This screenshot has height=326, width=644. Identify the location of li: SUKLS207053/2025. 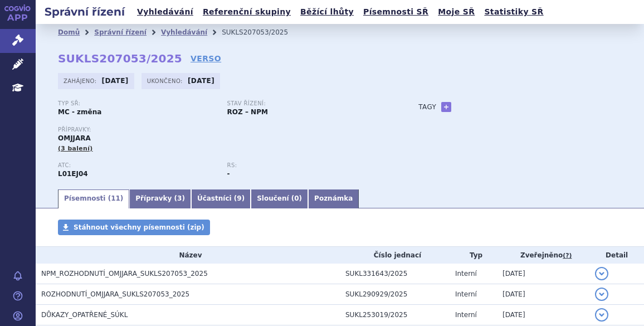
(261, 33).